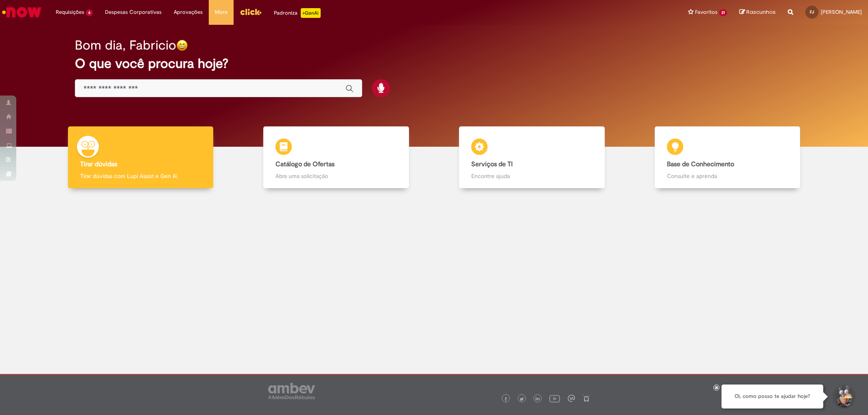  Describe the element at coordinates (586, 399) in the screenshot. I see `img: logo_footer_naosei.png` at that location.